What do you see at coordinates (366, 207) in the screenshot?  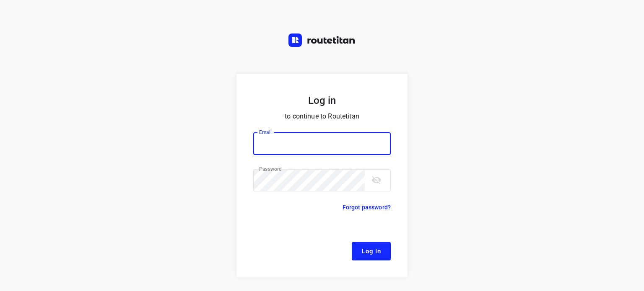 I see `p: Forgot password?` at bounding box center [366, 207].